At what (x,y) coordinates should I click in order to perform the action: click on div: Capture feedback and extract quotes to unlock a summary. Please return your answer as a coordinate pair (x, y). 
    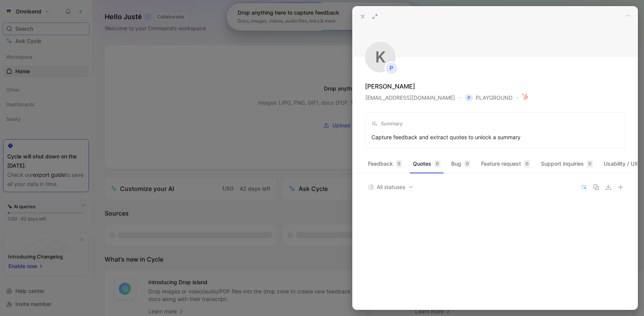
    Looking at the image, I should click on (446, 137).